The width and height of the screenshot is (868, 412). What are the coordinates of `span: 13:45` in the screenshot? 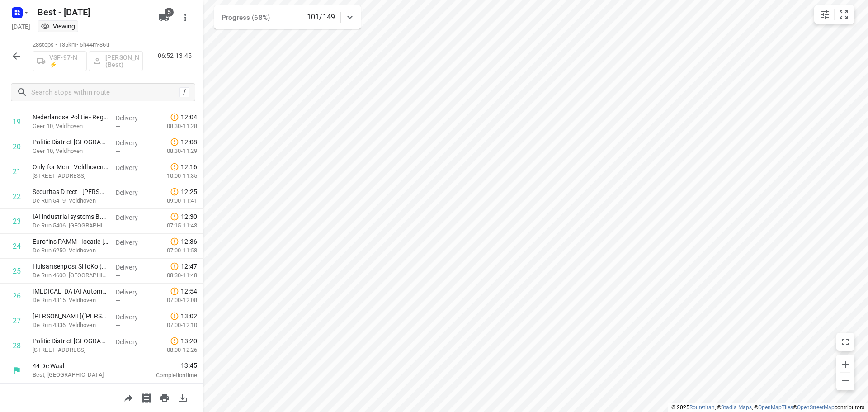 It's located at (167, 366).